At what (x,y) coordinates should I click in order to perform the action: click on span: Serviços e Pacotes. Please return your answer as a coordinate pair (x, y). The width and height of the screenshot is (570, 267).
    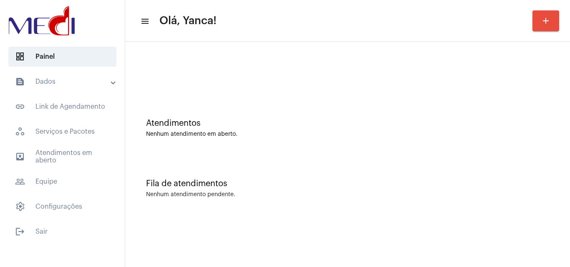
    Looking at the image, I should click on (62, 132).